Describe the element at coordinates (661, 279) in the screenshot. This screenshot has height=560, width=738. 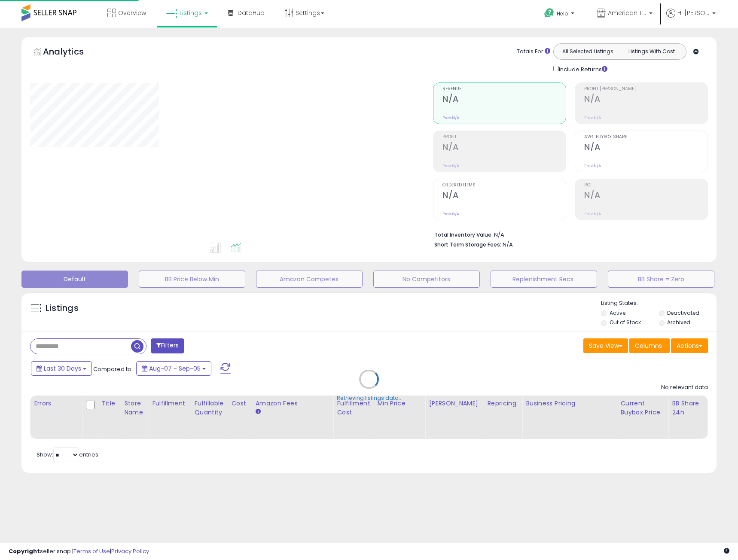
I see `button: BB Share = Zero` at that location.